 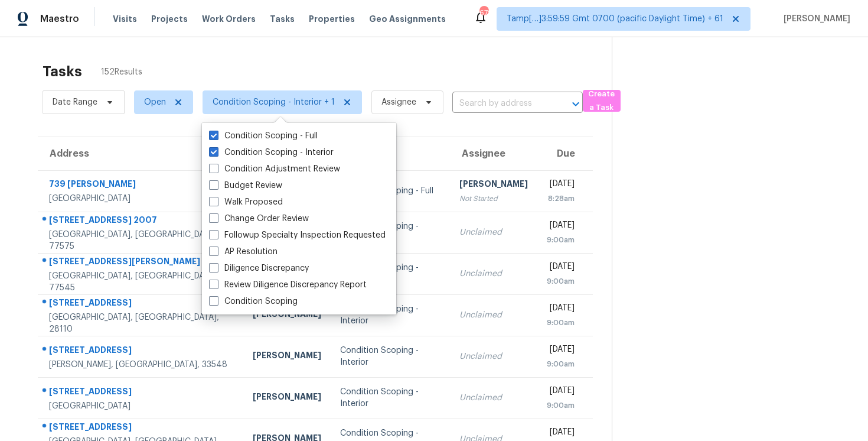 I want to click on label: Condition Scoping - Interior, so click(x=271, y=152).